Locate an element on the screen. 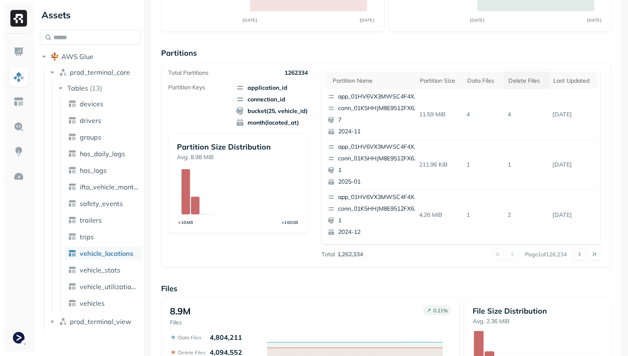 The width and height of the screenshot is (628, 356). p: 2024-12 is located at coordinates (378, 232).